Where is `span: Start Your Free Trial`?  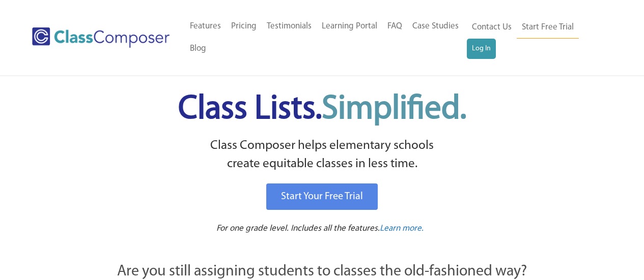 span: Start Your Free Trial is located at coordinates (322, 197).